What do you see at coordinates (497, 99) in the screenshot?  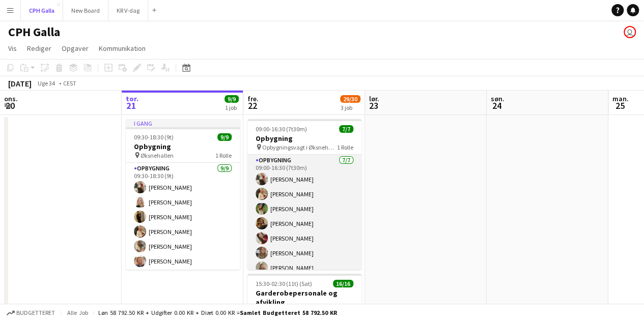 I see `span: søn.` at bounding box center [497, 99].